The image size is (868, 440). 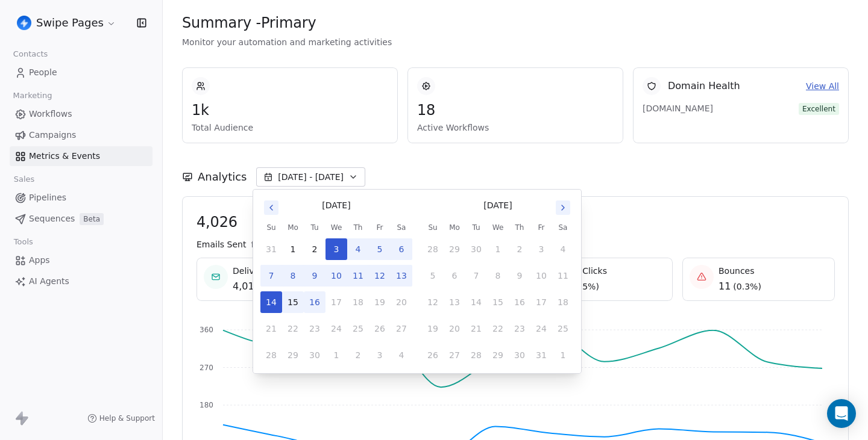 I want to click on th: Wednesday, so click(x=498, y=228).